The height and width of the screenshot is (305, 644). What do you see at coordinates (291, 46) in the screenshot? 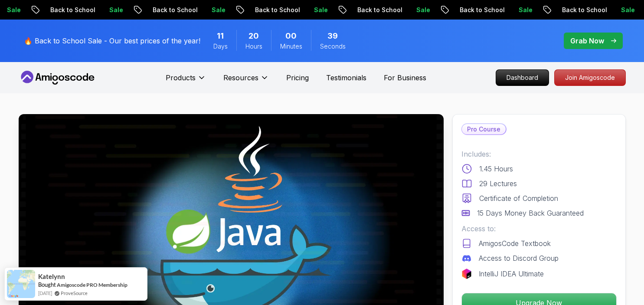
I see `span: Minutes` at bounding box center [291, 46].